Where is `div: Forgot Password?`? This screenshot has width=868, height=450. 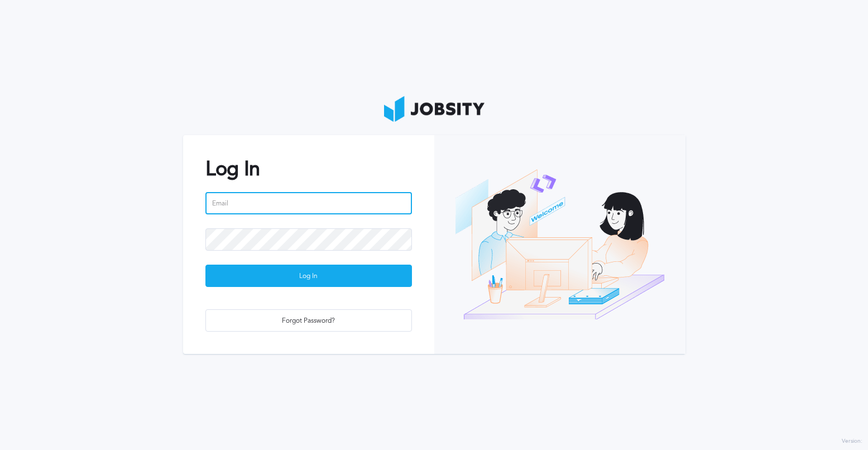 div: Forgot Password? is located at coordinates (308, 321).